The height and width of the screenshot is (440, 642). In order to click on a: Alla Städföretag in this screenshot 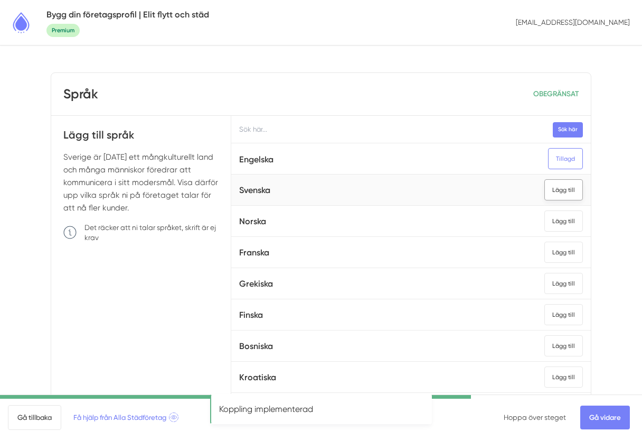, I will do `click(21, 23)`.